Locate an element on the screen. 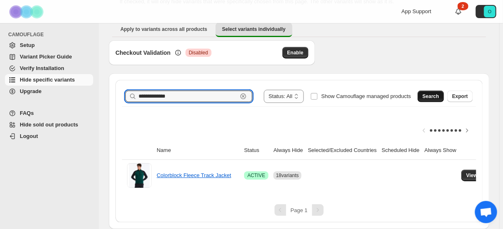 The height and width of the screenshot is (229, 503). button: Scroll table right one column is located at coordinates (467, 131).